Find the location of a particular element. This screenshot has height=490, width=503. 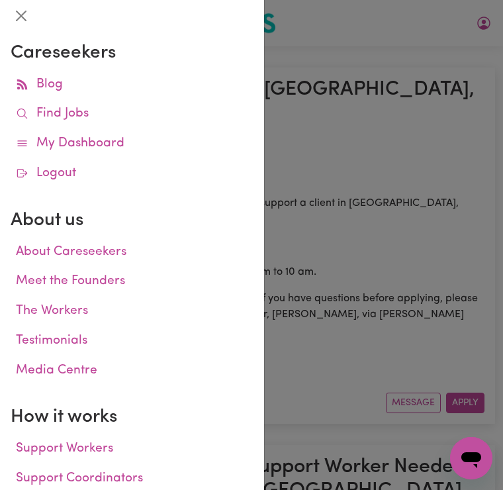

a: About Careseekers is located at coordinates (132, 252).